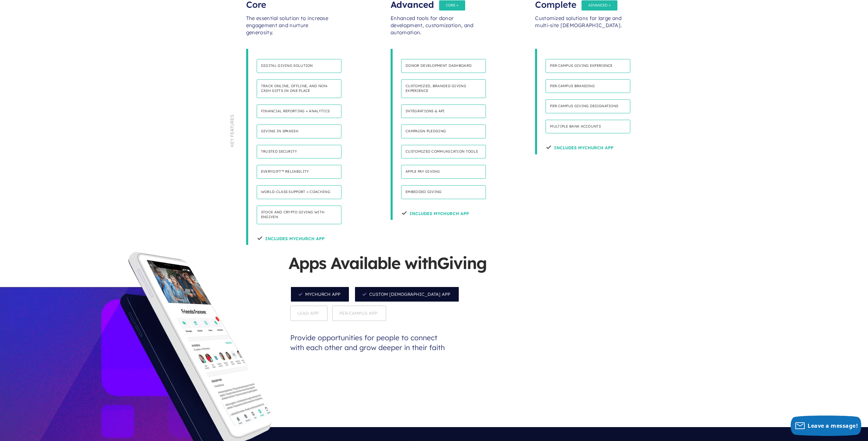 The height and width of the screenshot is (441, 868). What do you see at coordinates (588, 66) in the screenshot?
I see `h4: Per-Campus giving experience` at bounding box center [588, 66].